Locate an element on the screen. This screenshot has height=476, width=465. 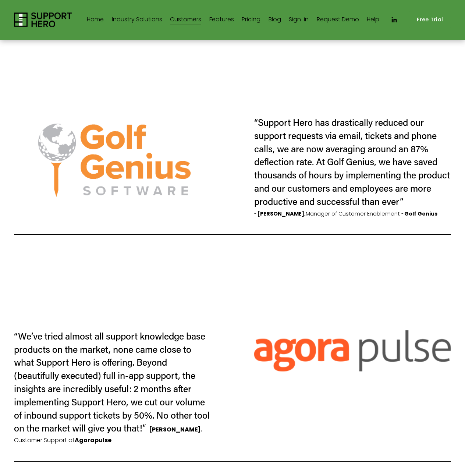
a: folder dropdown is located at coordinates (137, 20).